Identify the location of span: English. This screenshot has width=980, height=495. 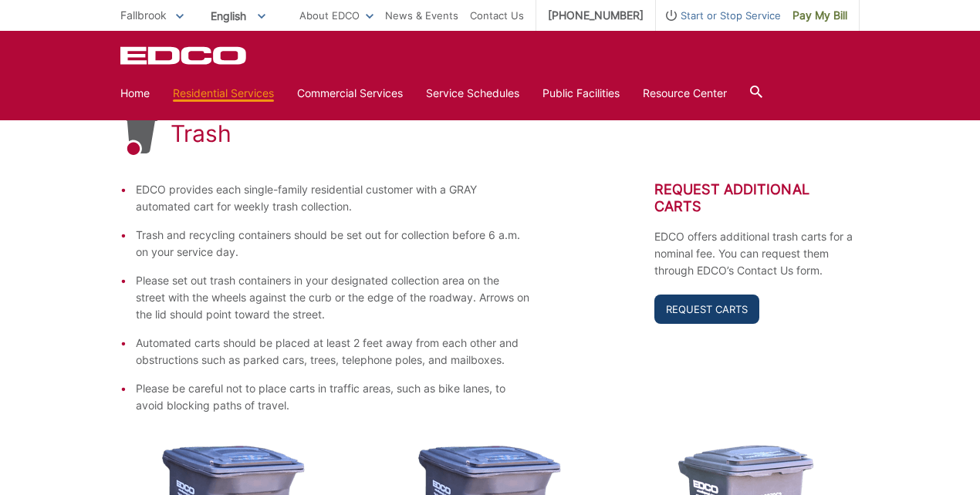
(238, 15).